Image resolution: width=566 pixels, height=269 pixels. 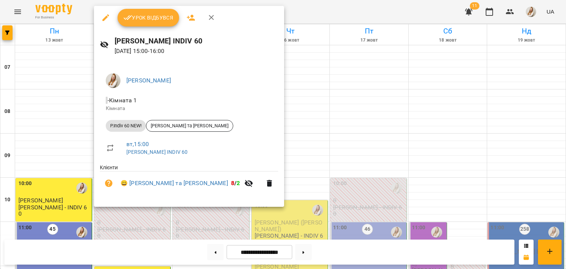 I want to click on span: P.Indiv 60 NEW!, so click(x=126, y=126).